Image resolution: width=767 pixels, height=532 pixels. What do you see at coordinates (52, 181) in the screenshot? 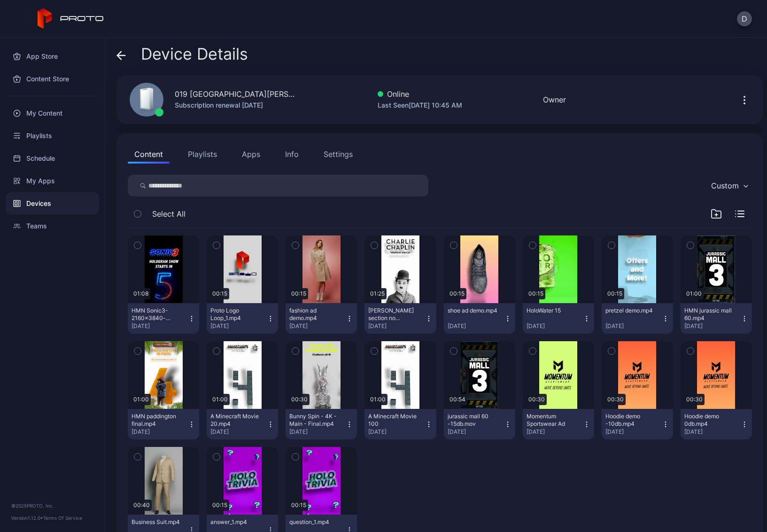
I see `a: My Apps` at bounding box center [52, 181].